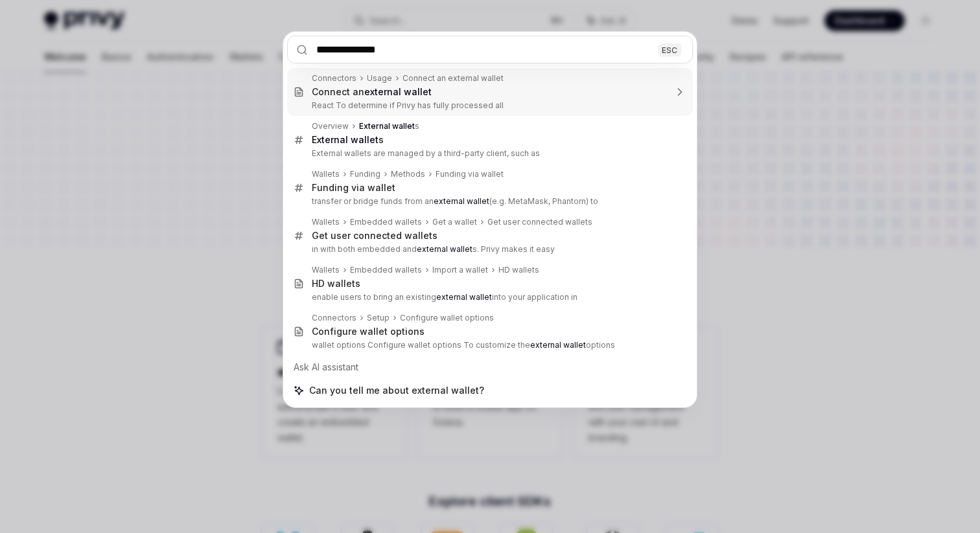 The width and height of the screenshot is (980, 533). I want to click on p: wallet options Configure wallet options To customize the options, so click(489, 345).